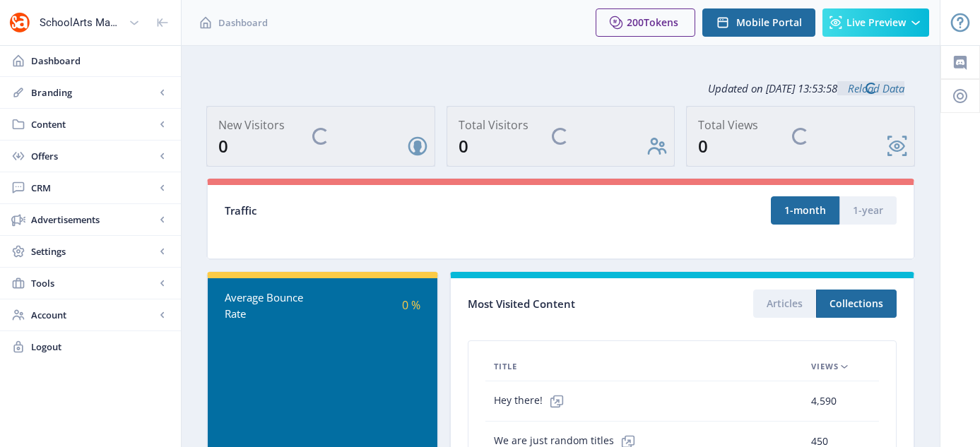  I want to click on button: Articles, so click(784, 304).